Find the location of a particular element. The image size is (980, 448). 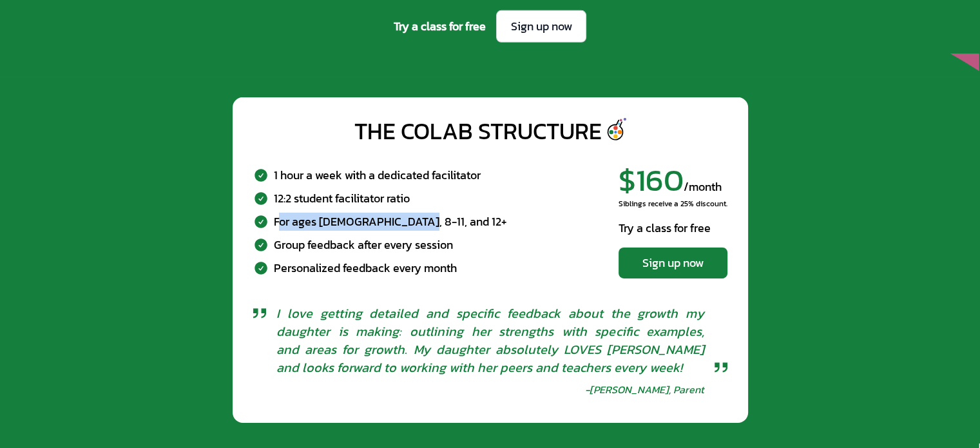

div: Try a class for free is located at coordinates (673, 228).